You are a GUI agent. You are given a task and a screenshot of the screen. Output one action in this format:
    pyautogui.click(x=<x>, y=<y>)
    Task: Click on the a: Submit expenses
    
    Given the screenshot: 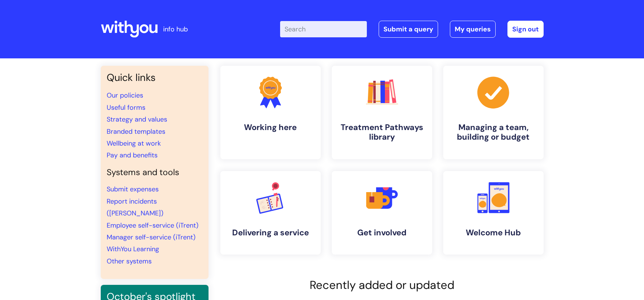 What is the action you would take?
    pyautogui.click(x=133, y=189)
    